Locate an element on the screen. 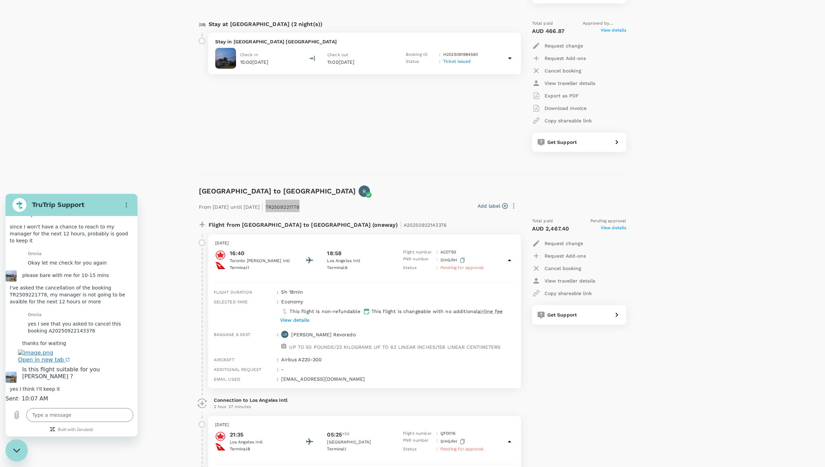 This screenshot has width=825, height=467. span: A20250922143376 is located at coordinates (425, 225).